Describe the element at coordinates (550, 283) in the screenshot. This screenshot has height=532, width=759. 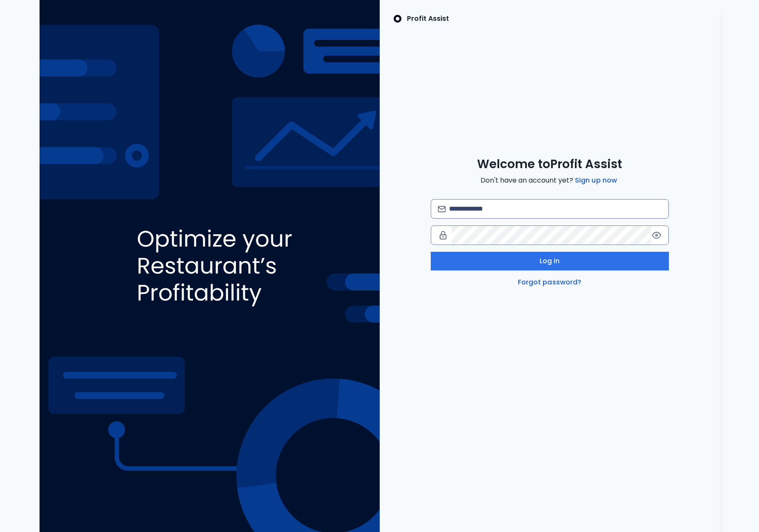
I see `a: Forgot password?` at that location.